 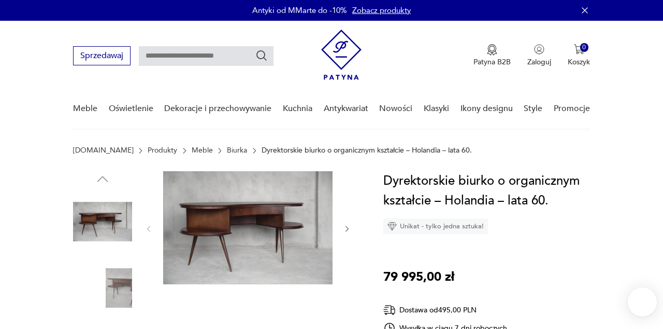 What do you see at coordinates (492, 62) in the screenshot?
I see `p: Patyna B2B` at bounding box center [492, 62].